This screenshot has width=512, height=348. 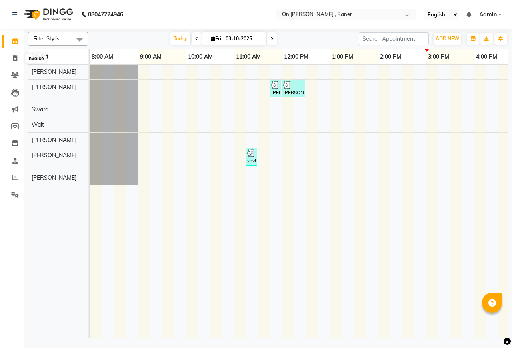 I want to click on span: Swara, so click(x=40, y=109).